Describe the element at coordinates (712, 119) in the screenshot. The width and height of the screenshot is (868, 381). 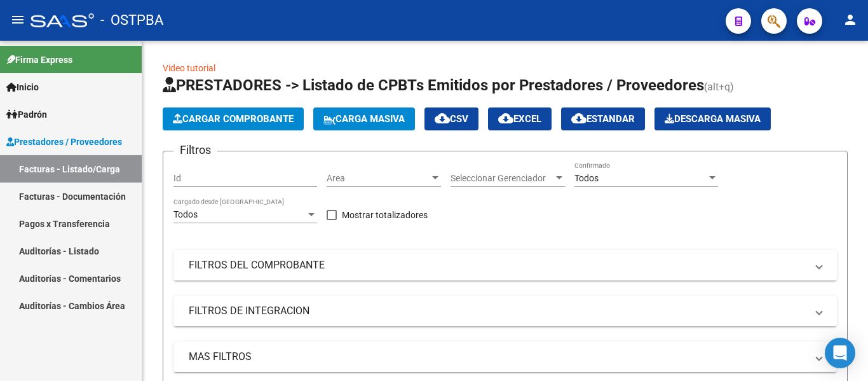
I see `span: Descarga Masiva` at that location.